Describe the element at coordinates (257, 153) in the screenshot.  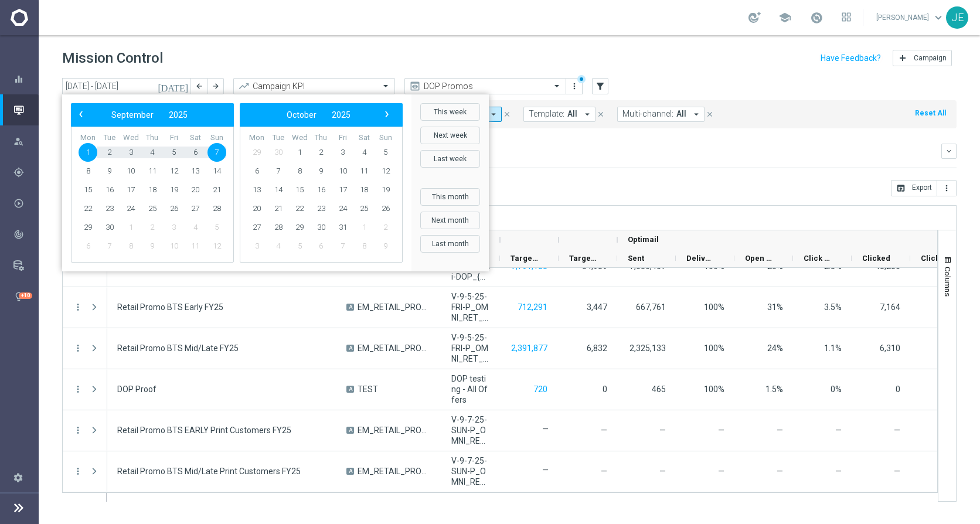
I see `span: 29` at that location.